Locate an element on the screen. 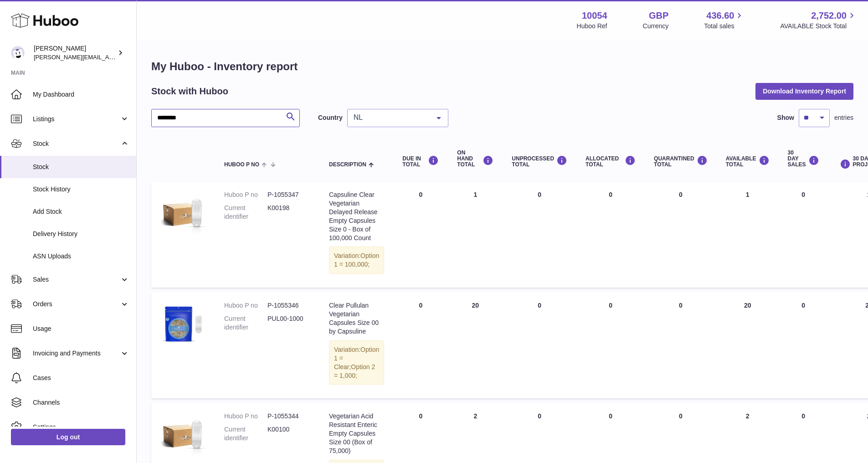 The image size is (868, 463). span: Usage is located at coordinates (81, 328).